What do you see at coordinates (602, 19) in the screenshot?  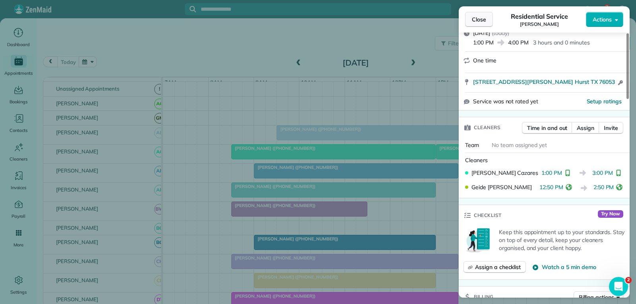 I see `span: Actions` at bounding box center [602, 19].